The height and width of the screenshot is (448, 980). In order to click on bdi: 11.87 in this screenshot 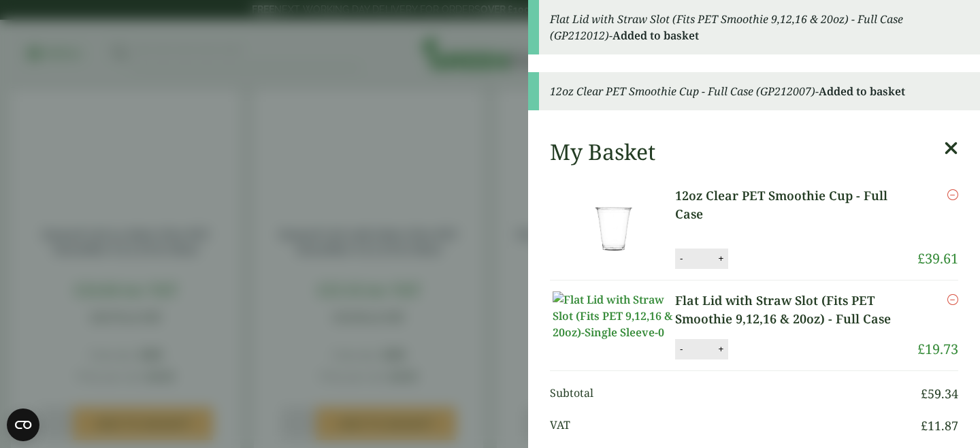, I will do `click(939, 426)`.